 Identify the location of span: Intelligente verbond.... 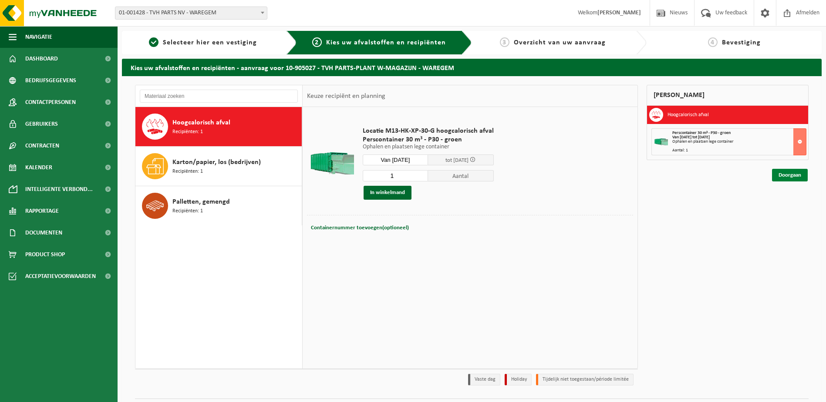
(59, 189).